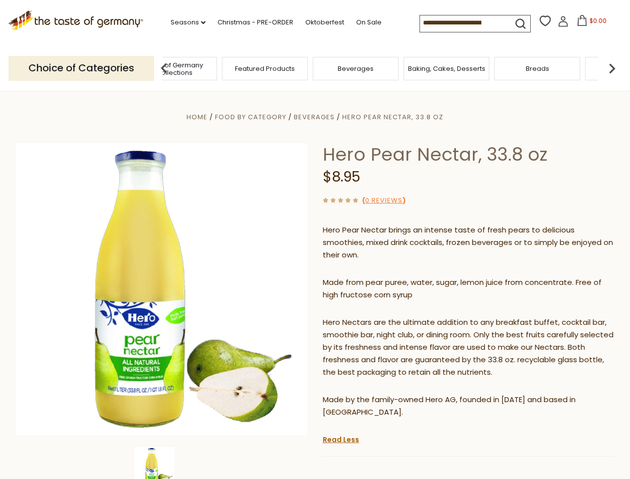  What do you see at coordinates (538, 68) in the screenshot?
I see `a: Breads` at bounding box center [538, 68].